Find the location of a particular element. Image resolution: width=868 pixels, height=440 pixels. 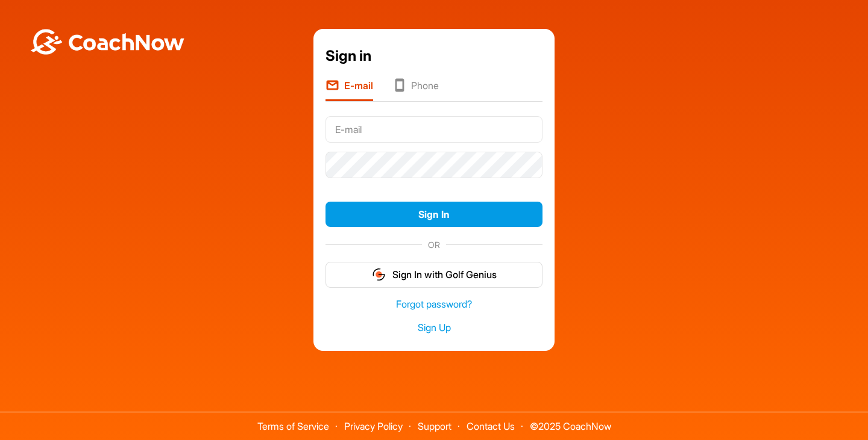

button: Sign In is located at coordinates (434, 215).